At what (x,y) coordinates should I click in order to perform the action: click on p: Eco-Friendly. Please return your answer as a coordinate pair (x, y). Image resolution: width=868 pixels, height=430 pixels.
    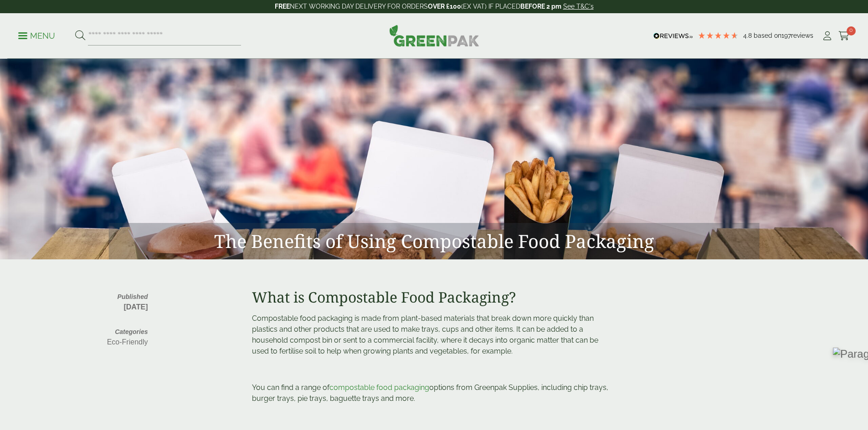
    Looking at the image, I should click on (121, 342).